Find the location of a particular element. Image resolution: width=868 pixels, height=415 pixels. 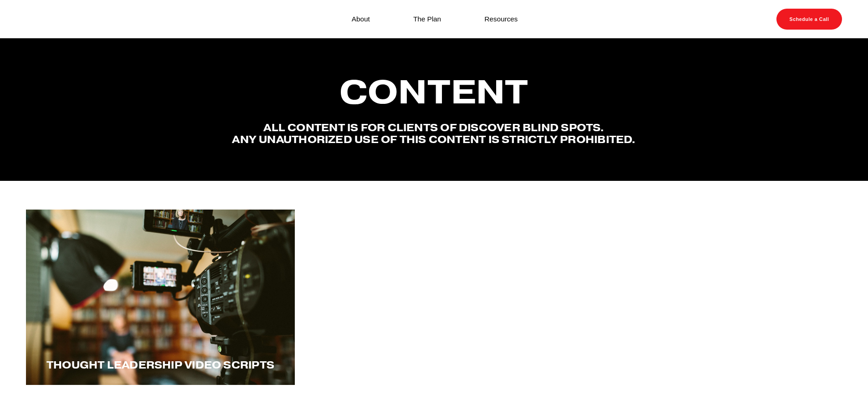

span: One word blogs is located at coordinates (434, 365).